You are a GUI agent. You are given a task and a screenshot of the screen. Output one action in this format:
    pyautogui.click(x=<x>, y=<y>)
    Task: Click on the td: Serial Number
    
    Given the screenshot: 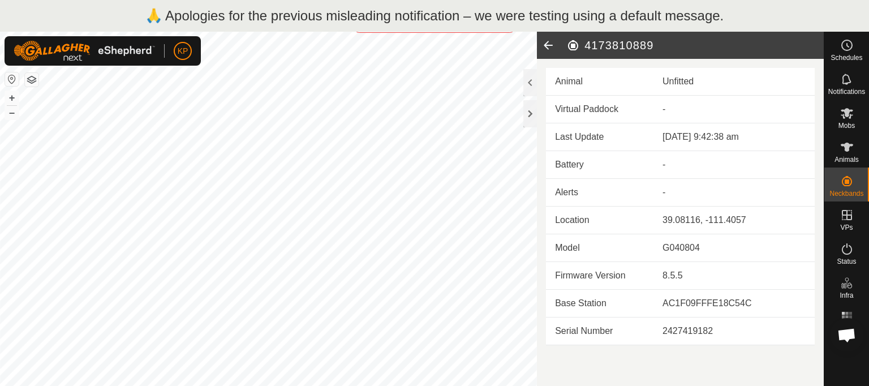 What is the action you would take?
    pyautogui.click(x=600, y=331)
    